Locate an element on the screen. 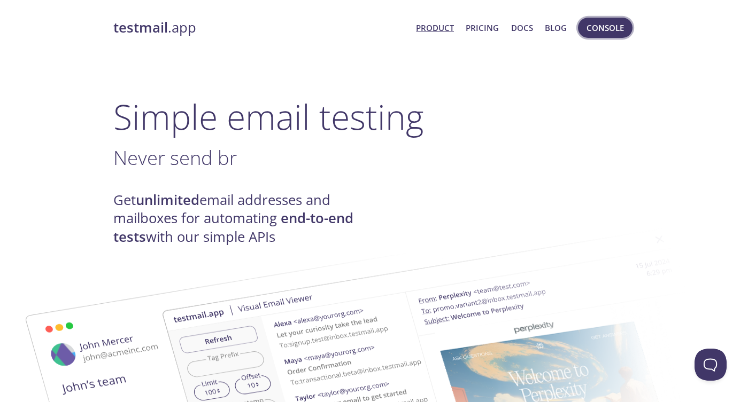 The width and height of the screenshot is (748, 402). strong: end-to-end tests is located at coordinates (233, 227).